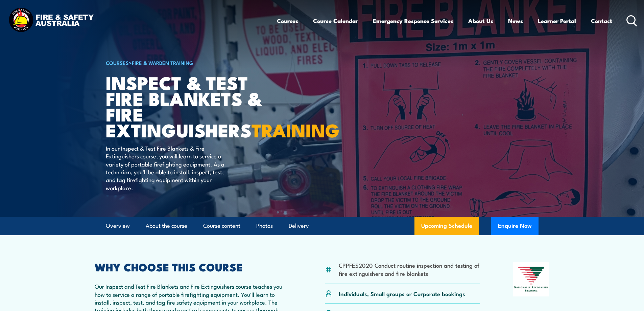 The width and height of the screenshot is (644, 311). What do you see at coordinates (410, 269) in the screenshot?
I see `li: CPPFES2020 Conduct routine inspection and testing of fire extinguishers and fire blankets` at bounding box center [410, 269].